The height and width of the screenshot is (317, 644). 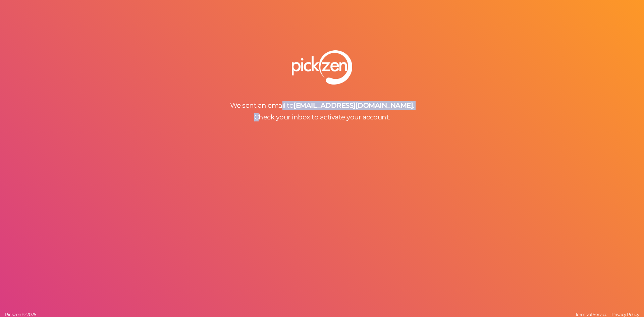 What do you see at coordinates (322, 67) in the screenshot?
I see `img: pz-logo-white.png` at bounding box center [322, 67].